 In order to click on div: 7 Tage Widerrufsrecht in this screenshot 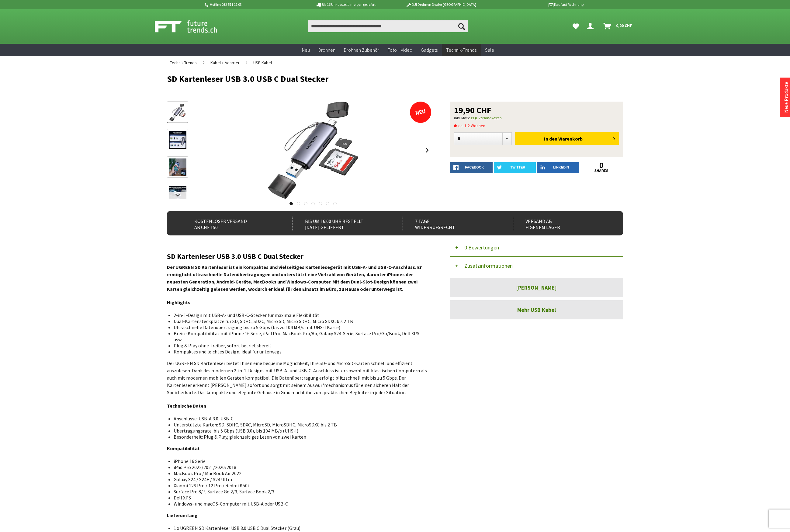, I will do `click(451, 223)`.